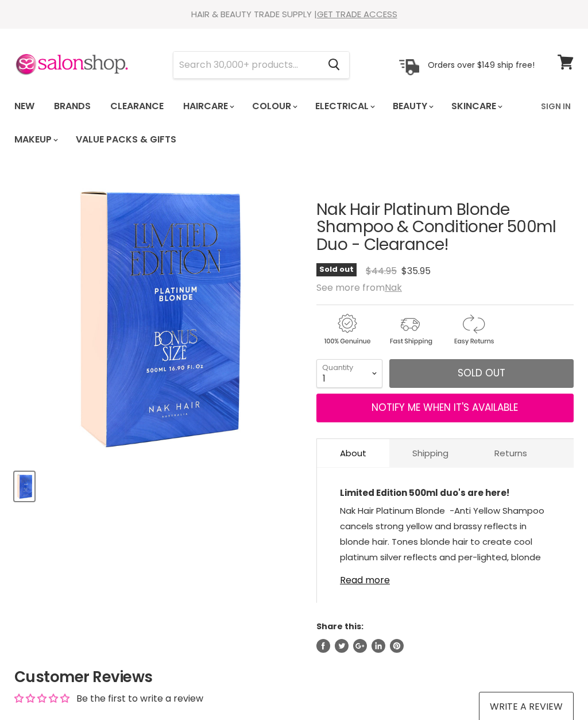 The width and height of the screenshot is (588, 720). Describe the element at coordinates (393, 287) in the screenshot. I see `a: Nak` at that location.